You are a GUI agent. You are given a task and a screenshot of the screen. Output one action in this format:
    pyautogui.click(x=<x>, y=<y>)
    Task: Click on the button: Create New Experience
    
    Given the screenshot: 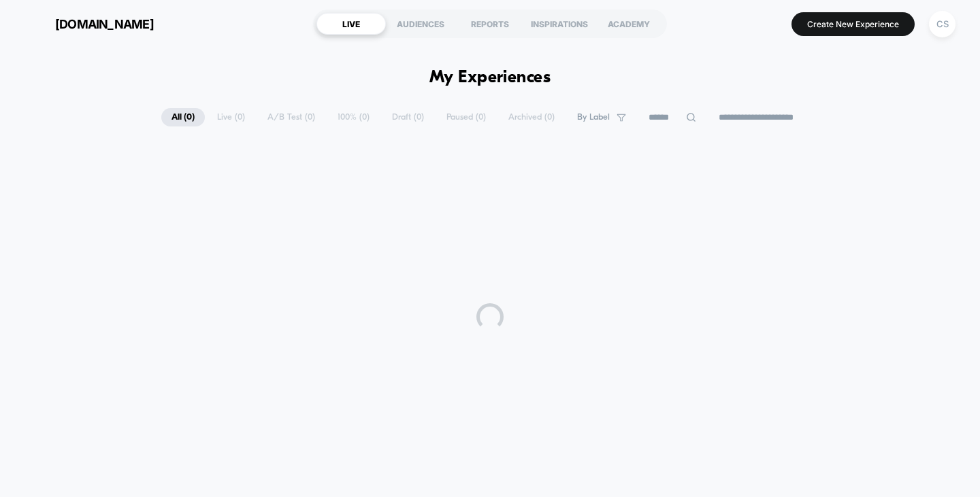 What is the action you would take?
    pyautogui.click(x=853, y=24)
    